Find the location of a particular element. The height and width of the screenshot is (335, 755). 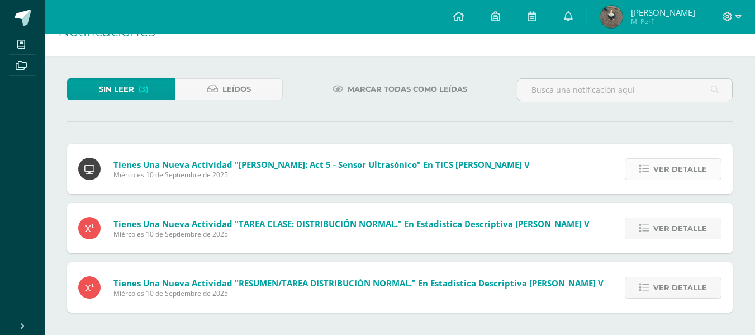

img: cda4ca2107ef92bdb77e9bf5b7713d7b.png is located at coordinates (611, 17).